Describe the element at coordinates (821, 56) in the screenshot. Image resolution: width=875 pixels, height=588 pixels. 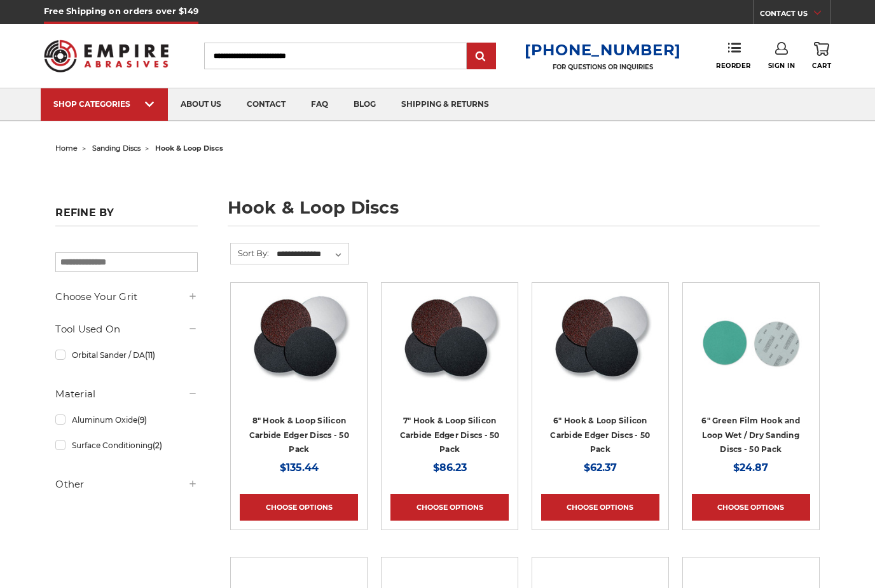
I see `a: Cart` at that location.